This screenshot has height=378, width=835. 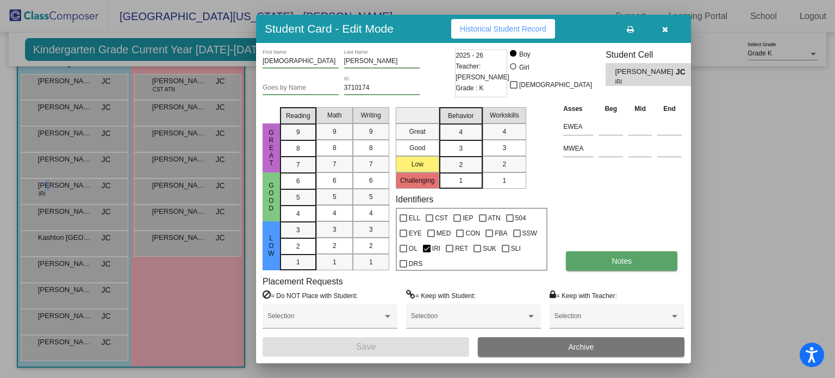 What do you see at coordinates (524, 67) in the screenshot?
I see `div: Girl` at bounding box center [524, 67].